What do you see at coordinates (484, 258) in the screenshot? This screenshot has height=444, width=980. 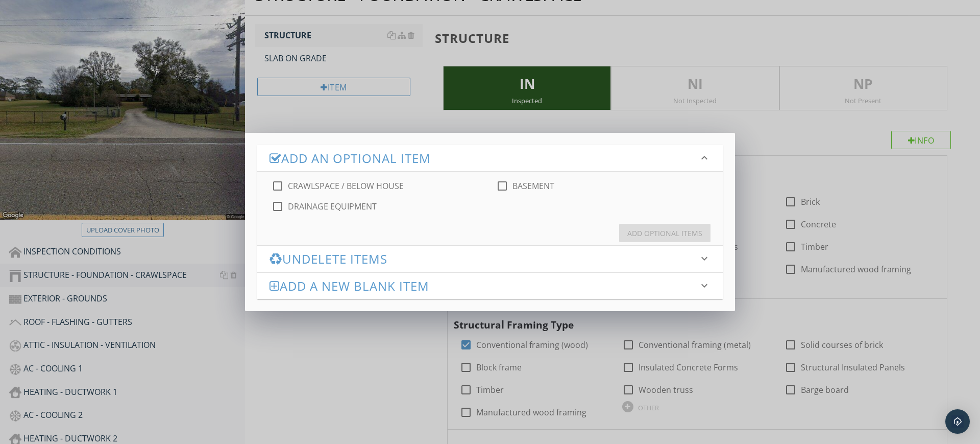 I see `h3: Undelete Items` at bounding box center [484, 258].